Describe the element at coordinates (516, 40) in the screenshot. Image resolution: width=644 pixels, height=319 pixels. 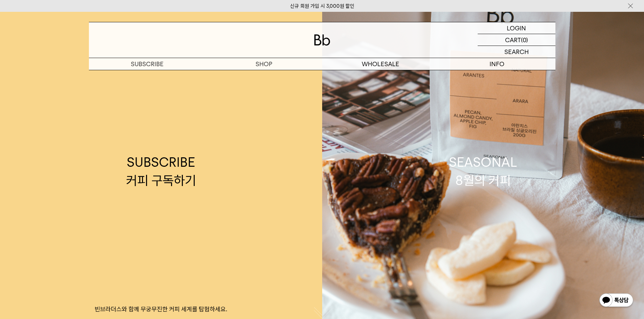
I see `a: CART (0)` at that location.